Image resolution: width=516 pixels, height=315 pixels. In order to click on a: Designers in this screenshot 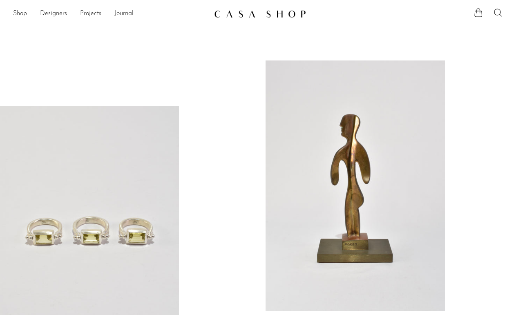, I will do `click(54, 14)`.